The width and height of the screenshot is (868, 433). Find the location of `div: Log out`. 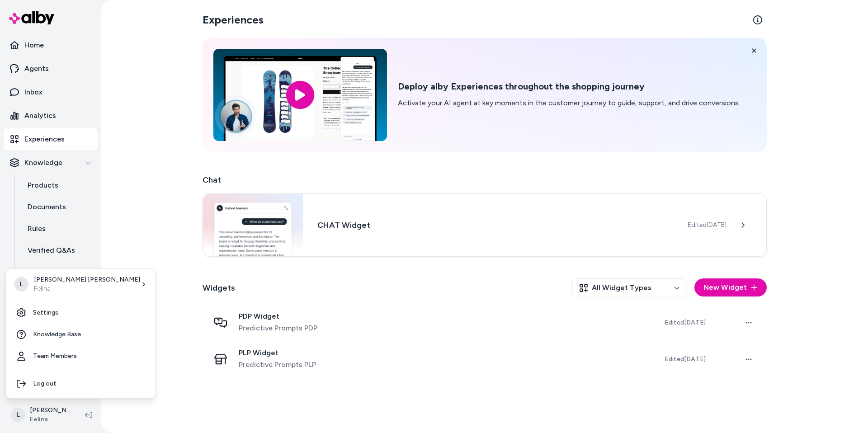

div: Log out is located at coordinates (80, 384).